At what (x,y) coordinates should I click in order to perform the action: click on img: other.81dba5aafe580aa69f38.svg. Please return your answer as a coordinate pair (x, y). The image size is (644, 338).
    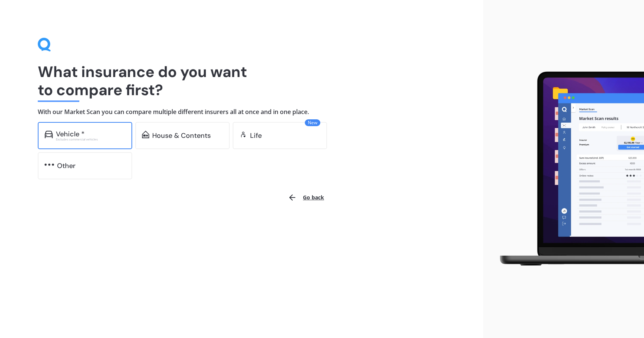
    Looking at the image, I should click on (49, 165).